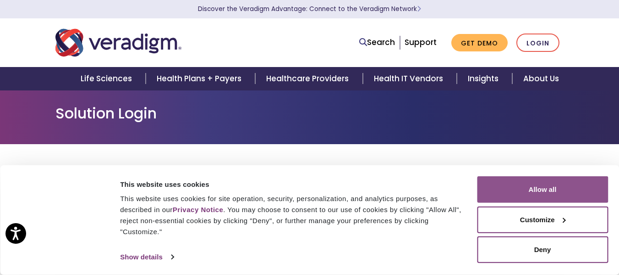 This screenshot has width=619, height=275. I want to click on button: Customize, so click(543, 219).